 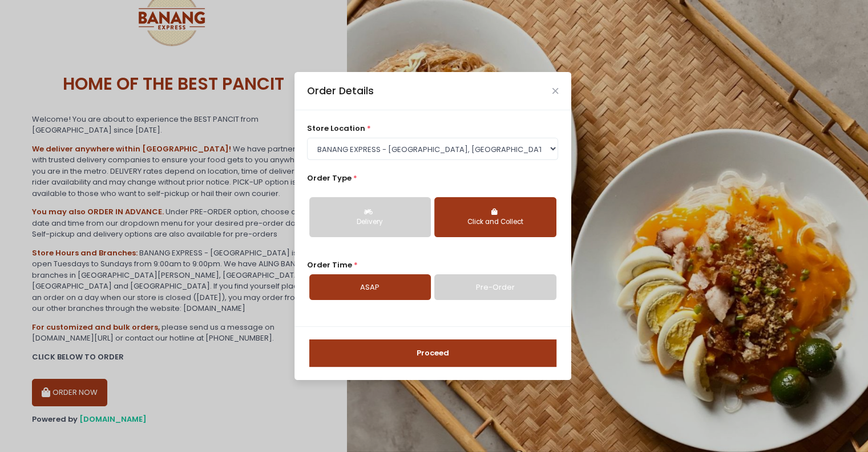 What do you see at coordinates (495, 222) in the screenshot?
I see `div: Click and Collect` at bounding box center [495, 222].